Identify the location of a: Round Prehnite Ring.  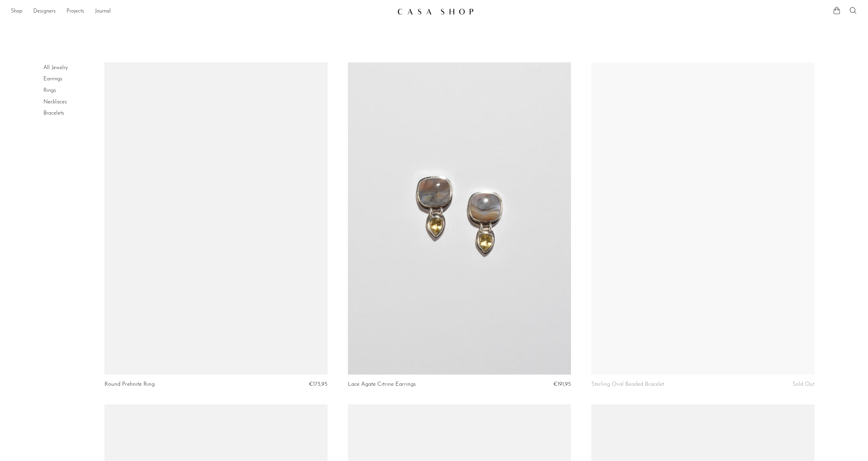
(130, 384).